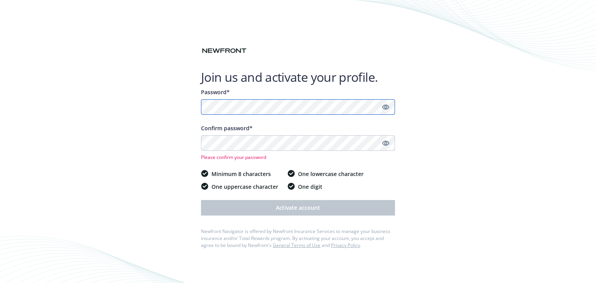 The width and height of the screenshot is (596, 283). What do you see at coordinates (245, 187) in the screenshot?
I see `span: One uppercase character` at bounding box center [245, 187].